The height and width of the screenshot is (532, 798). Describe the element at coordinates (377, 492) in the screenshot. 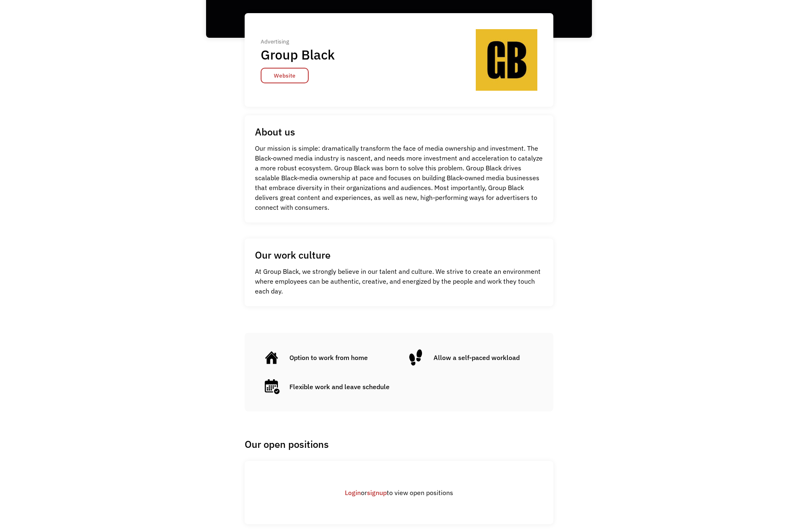

I see `a: signup` at that location.